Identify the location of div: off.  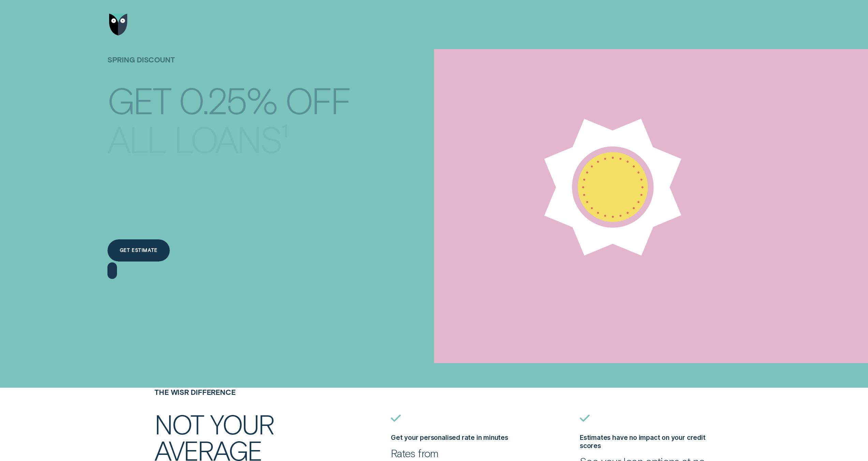
(318, 99).